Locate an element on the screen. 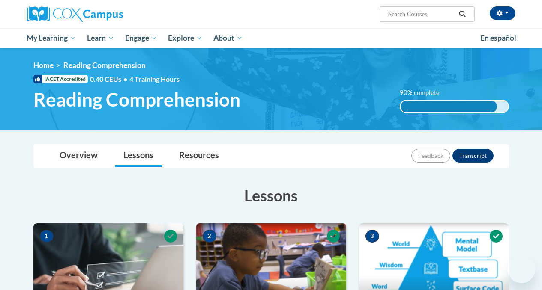 This screenshot has width=542, height=290. input: Search Courses is located at coordinates (421, 14).